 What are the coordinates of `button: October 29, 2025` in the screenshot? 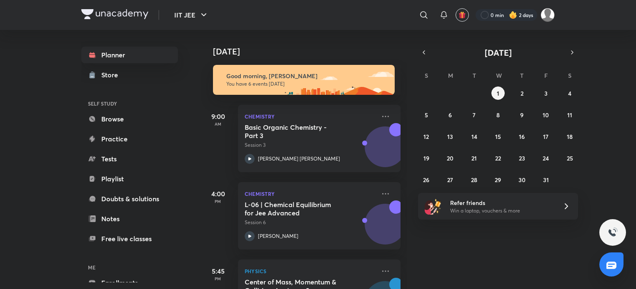 It's located at (498, 180).